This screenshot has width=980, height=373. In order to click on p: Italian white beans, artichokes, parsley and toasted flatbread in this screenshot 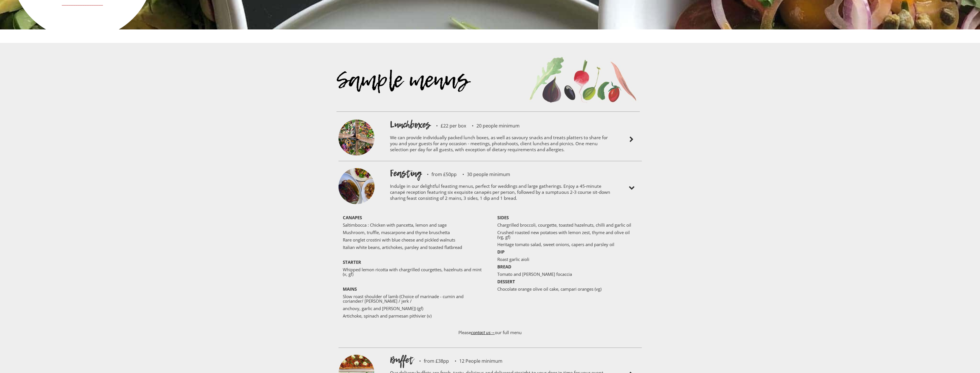, I will do `click(413, 247)`.